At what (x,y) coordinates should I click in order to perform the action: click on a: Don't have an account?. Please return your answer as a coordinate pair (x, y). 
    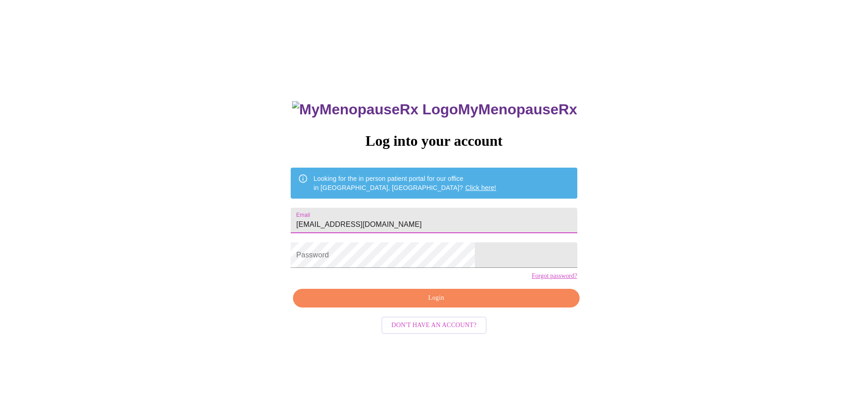
    Looking at the image, I should click on (434, 324).